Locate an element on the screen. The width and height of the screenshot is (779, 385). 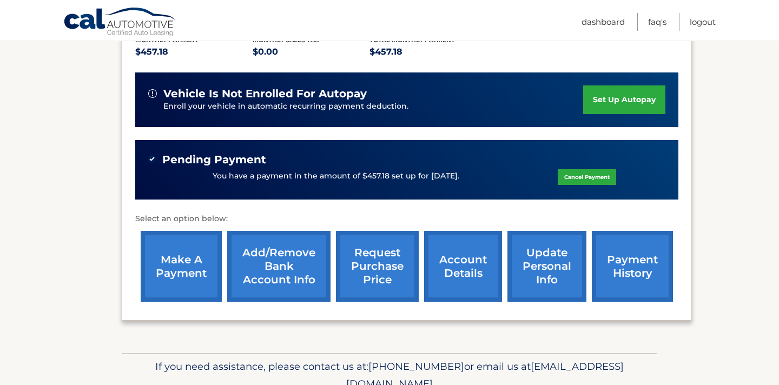
a: Cancel Payment is located at coordinates (587, 177).